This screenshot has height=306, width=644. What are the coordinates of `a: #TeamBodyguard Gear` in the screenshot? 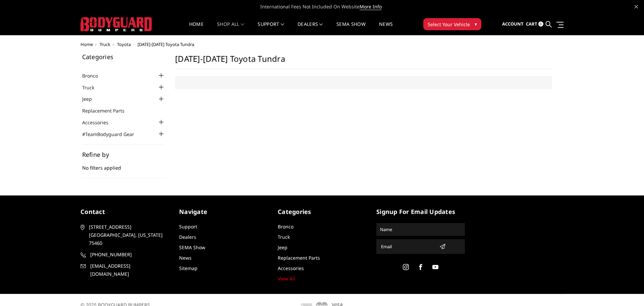 It's located at (112, 134).